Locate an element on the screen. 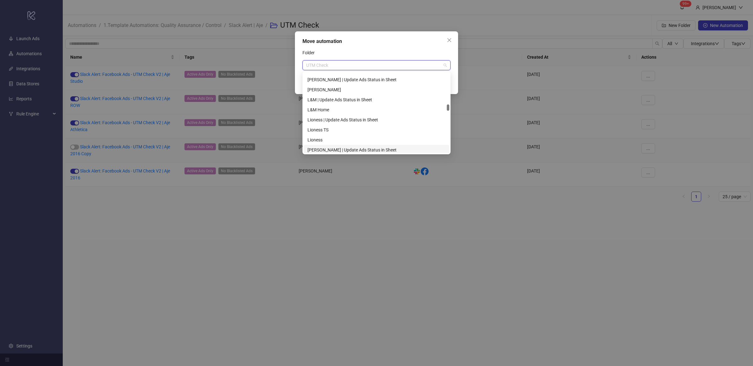 This screenshot has width=753, height=366. label: Folder is located at coordinates (310, 53).